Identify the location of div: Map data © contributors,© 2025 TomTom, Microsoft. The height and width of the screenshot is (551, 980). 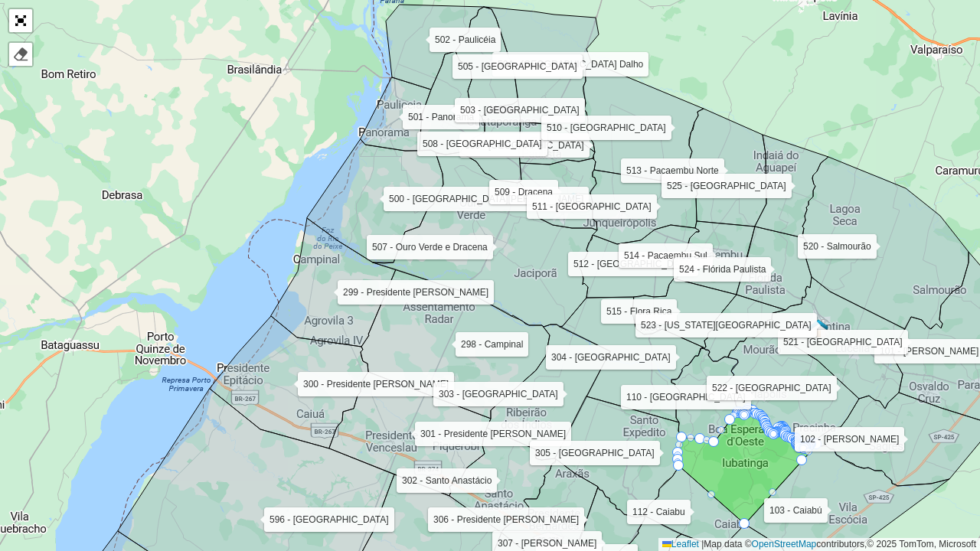
(819, 544).